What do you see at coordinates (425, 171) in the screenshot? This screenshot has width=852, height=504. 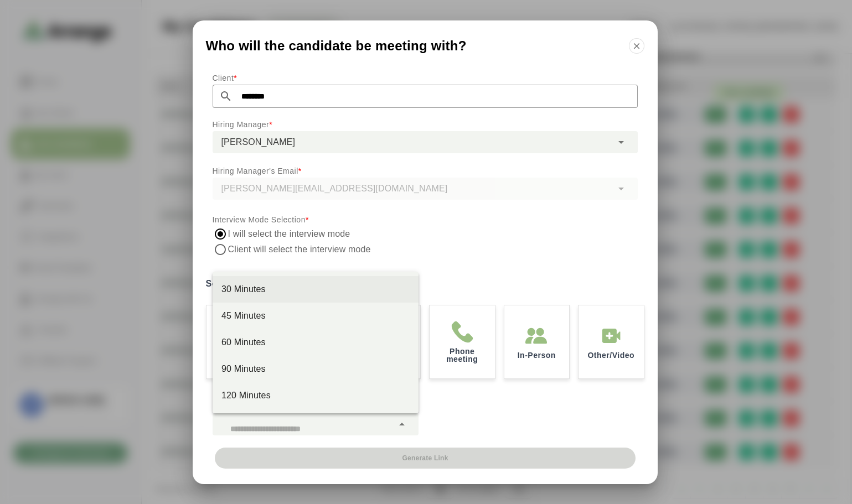 I see `p: Hiring Manager's Email` at bounding box center [425, 171].